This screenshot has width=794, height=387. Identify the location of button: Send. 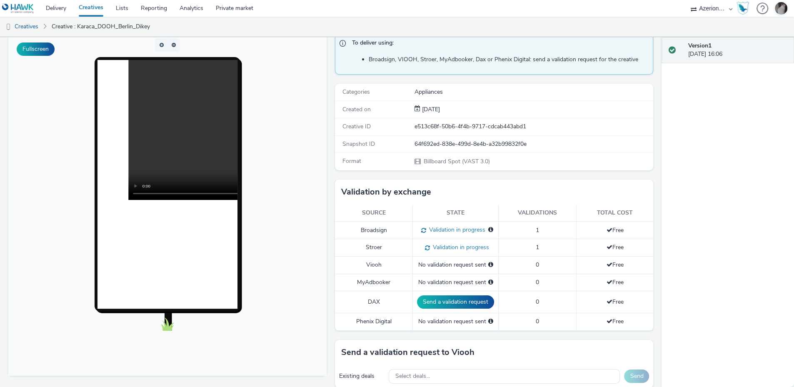
(636, 376).